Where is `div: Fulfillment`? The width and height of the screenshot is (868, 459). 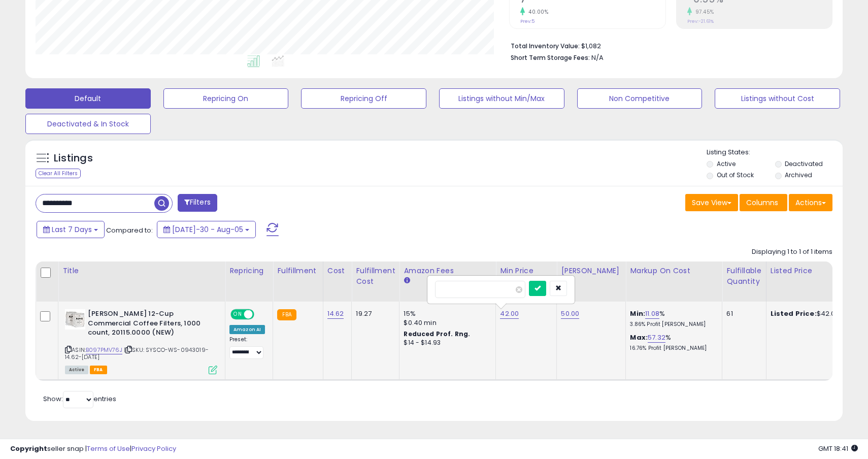
div: Fulfillment is located at coordinates (297, 270).